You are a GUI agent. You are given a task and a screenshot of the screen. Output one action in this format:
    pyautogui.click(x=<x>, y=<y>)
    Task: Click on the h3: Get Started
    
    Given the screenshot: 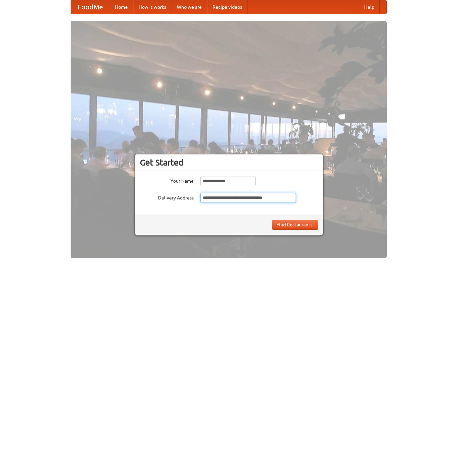 What is the action you would take?
    pyautogui.click(x=229, y=162)
    